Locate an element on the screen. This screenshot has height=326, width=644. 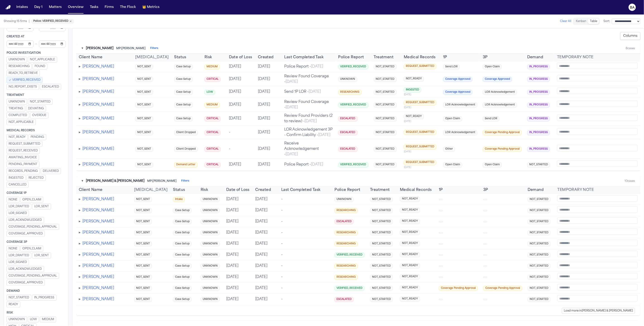
button: Kanban is located at coordinates (581, 21).